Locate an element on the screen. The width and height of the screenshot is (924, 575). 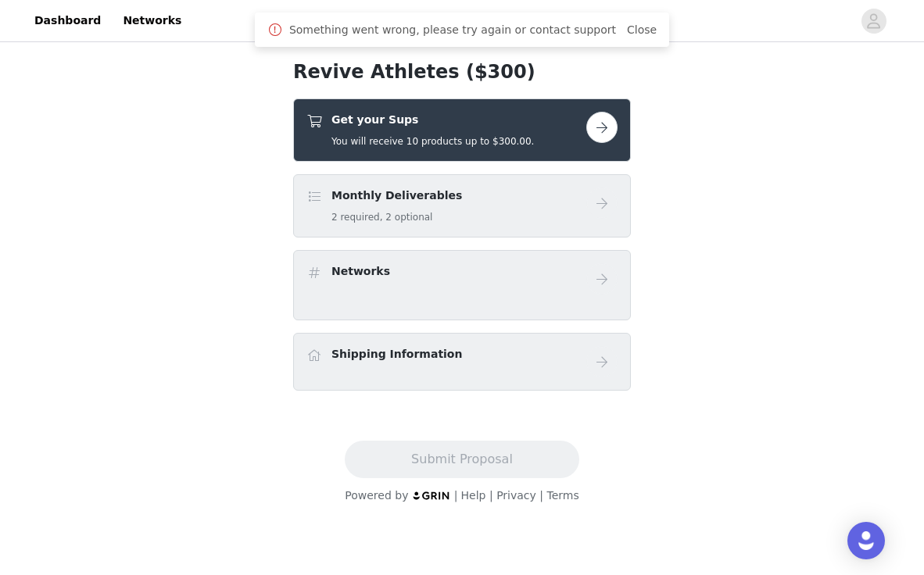
div: Open Intercom Messenger is located at coordinates (866, 541).